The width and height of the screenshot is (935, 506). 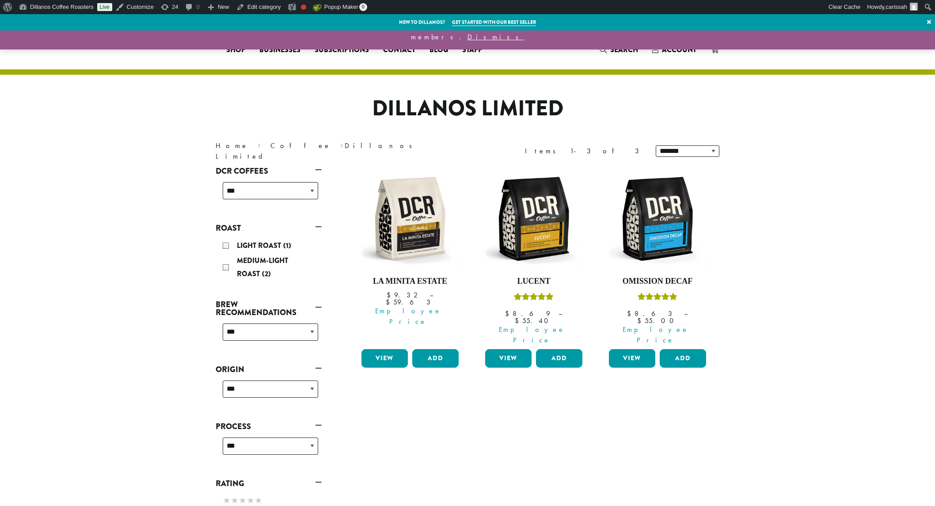 I want to click on h4: Lucent, so click(x=534, y=281).